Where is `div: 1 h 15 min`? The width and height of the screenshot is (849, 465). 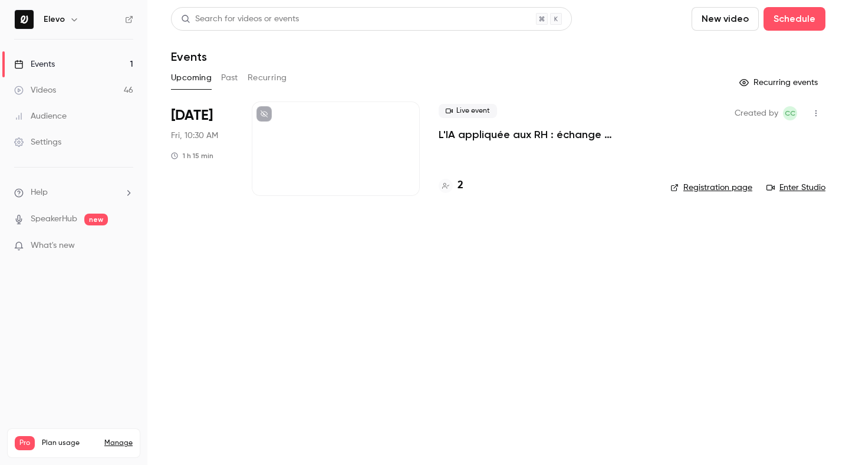
div: 1 h 15 min is located at coordinates (192, 156).